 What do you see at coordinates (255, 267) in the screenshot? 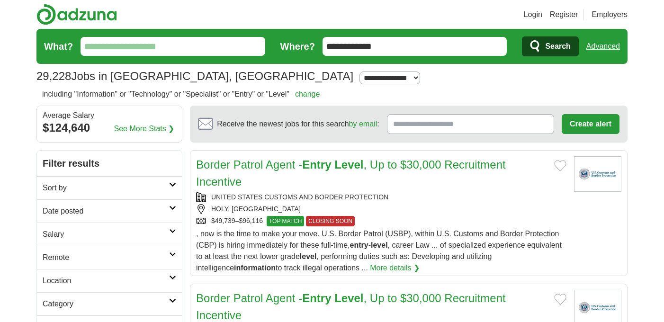
I see `strong: information` at bounding box center [255, 267].